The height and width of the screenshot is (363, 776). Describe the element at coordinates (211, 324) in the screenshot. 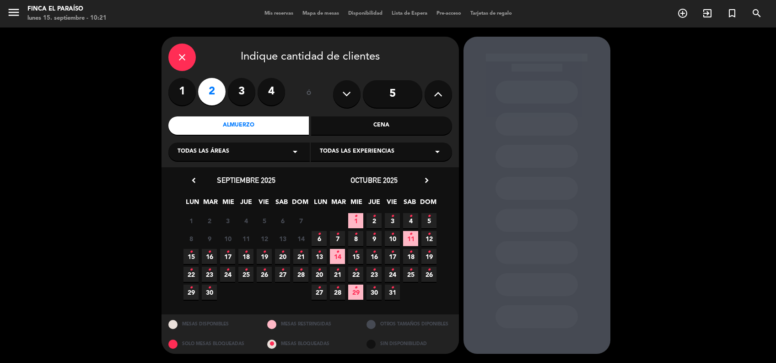

I see `div: MESAS DISPONIBLES` at that location.